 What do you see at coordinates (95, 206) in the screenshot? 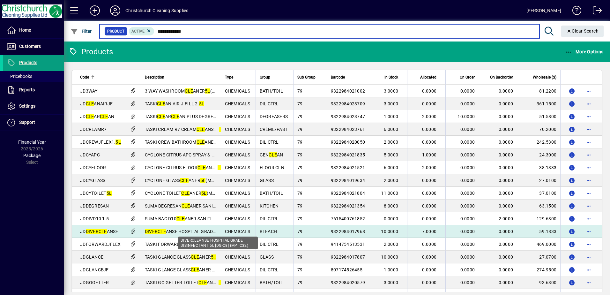
I see `span: JDDEGRESAN` at bounding box center [95, 206].